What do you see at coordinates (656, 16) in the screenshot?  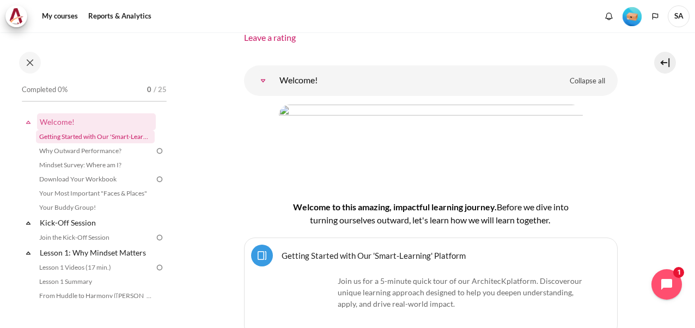 I see `button: Languages` at bounding box center [656, 16].